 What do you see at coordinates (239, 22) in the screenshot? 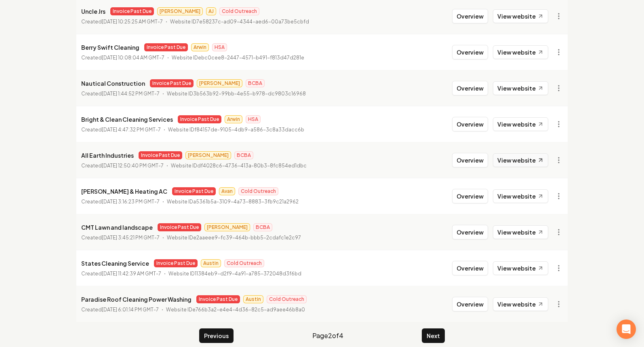
I see `p: Website ID 7e58237c-ad09-4344-aed6-00a73be5cbfd` at bounding box center [239, 22].